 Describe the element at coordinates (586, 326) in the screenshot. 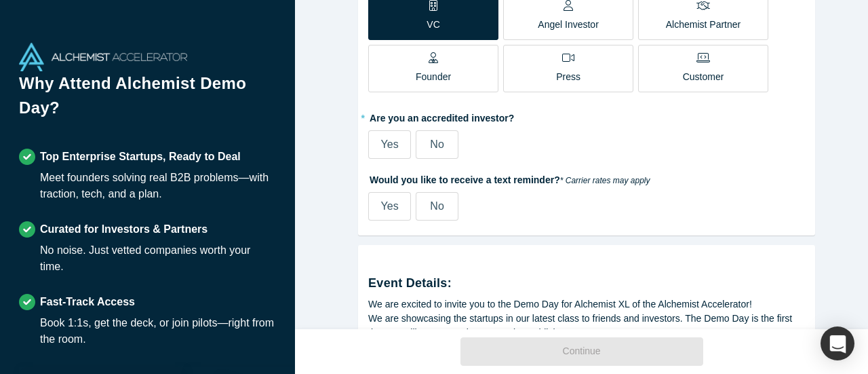

I see `div: We are showcasing the startups in our latest class to friends and investors. The Demo Day is the ...` at that location.